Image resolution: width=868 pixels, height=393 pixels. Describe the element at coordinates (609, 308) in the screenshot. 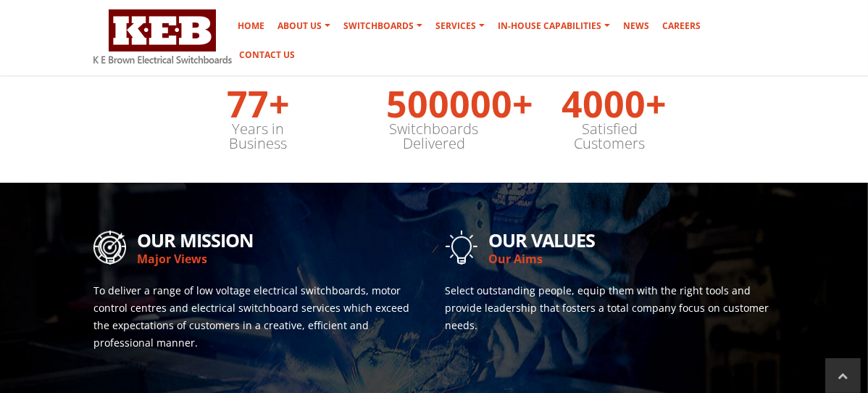

I see `p: Select outstanding people, equip them with the right tools and provide leadership that fosters a ...` at that location.